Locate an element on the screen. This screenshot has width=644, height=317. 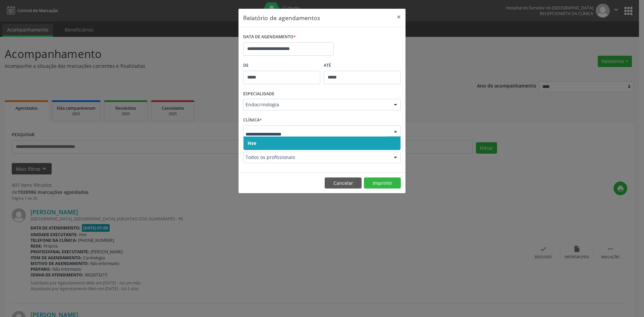
span: Todos os profissionais is located at coordinates (316, 158).